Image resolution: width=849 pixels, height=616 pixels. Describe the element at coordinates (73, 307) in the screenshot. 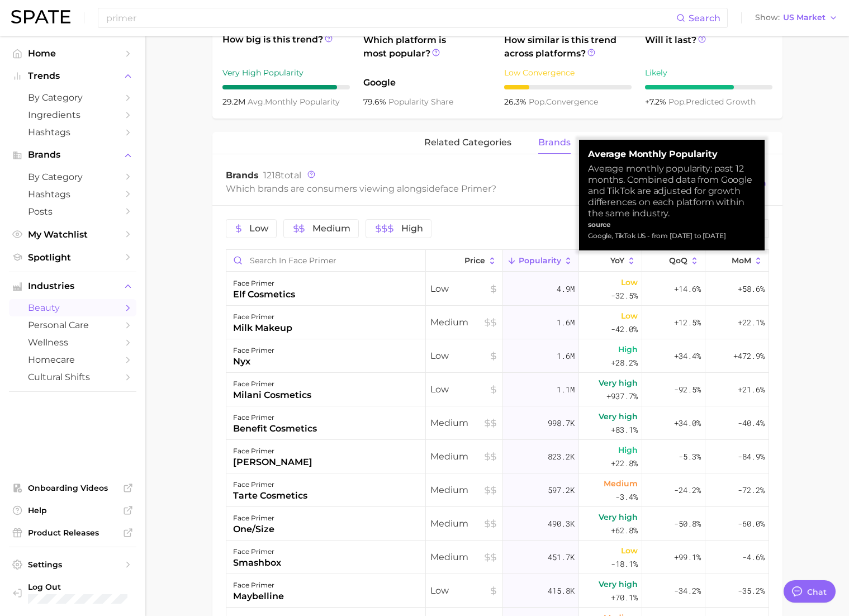

I see `span: beauty` at that location.